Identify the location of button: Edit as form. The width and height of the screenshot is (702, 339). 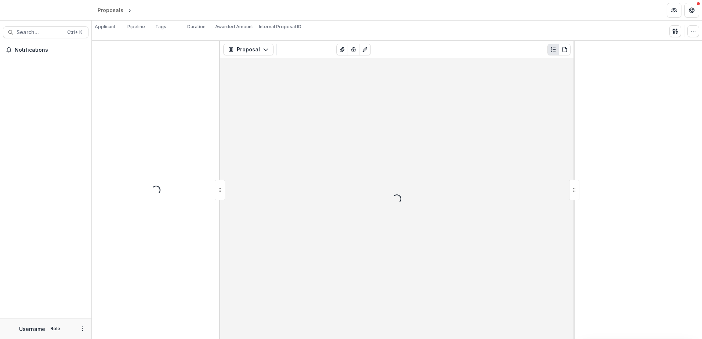
(365, 50).